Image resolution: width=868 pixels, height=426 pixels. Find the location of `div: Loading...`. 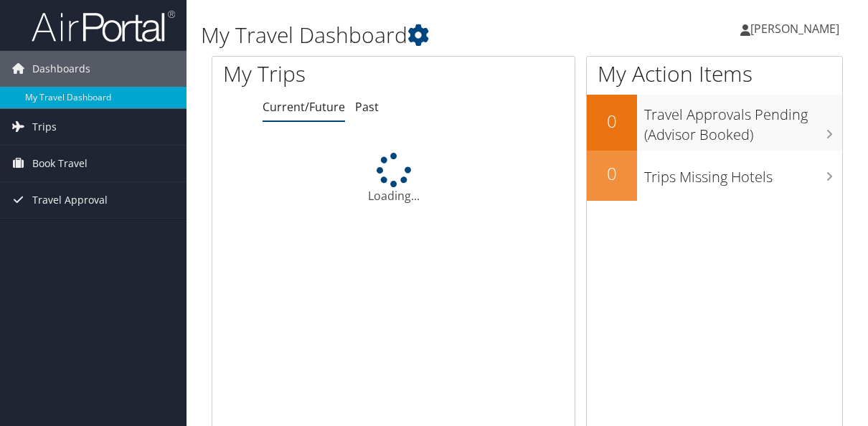

div: Loading... is located at coordinates (393, 178).